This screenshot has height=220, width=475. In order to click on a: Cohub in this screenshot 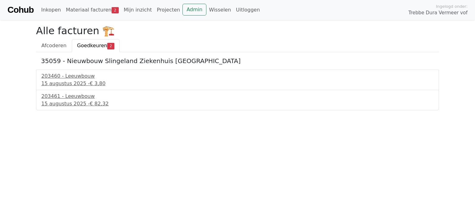, I will do `click(21, 10)`.